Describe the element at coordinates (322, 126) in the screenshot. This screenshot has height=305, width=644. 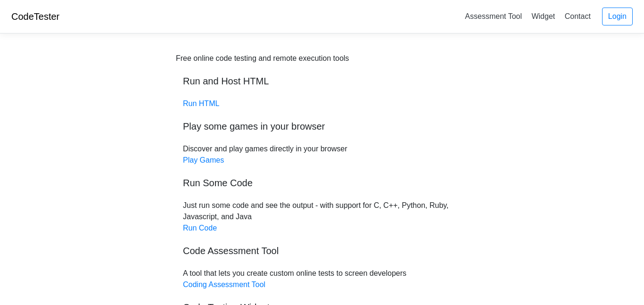
I see `h5: Play some games in your browser` at that location.